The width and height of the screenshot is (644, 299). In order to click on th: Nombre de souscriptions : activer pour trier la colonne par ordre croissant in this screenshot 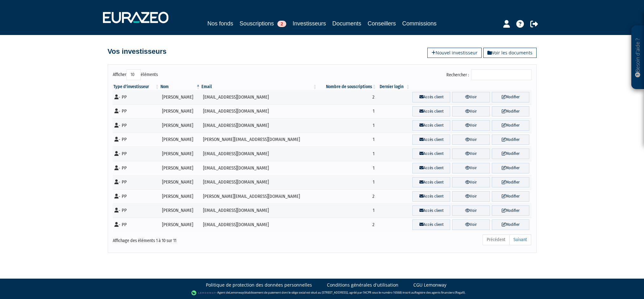, I will do `click(347, 87)`.